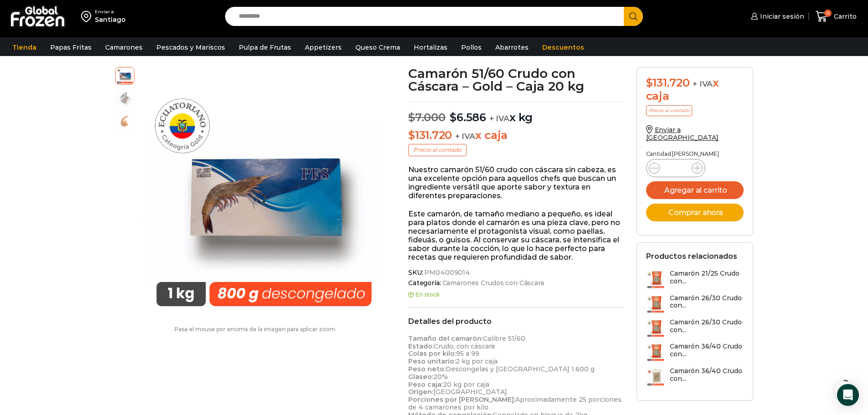 This screenshot has height=415, width=868. I want to click on a: Descuentos, so click(563, 47).